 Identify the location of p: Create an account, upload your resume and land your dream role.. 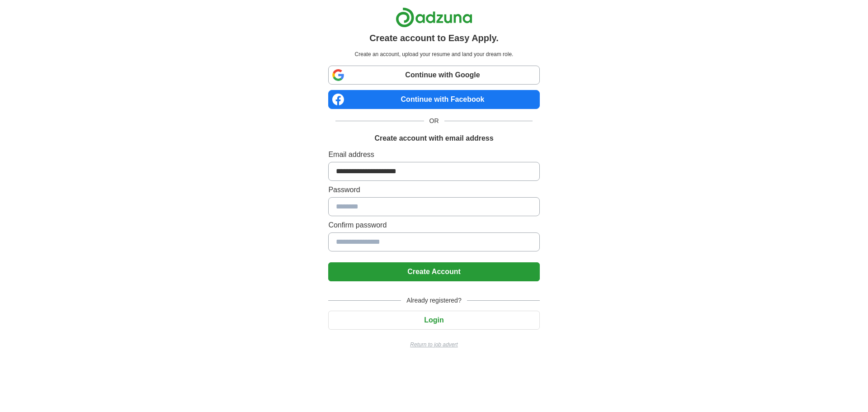
(434, 54).